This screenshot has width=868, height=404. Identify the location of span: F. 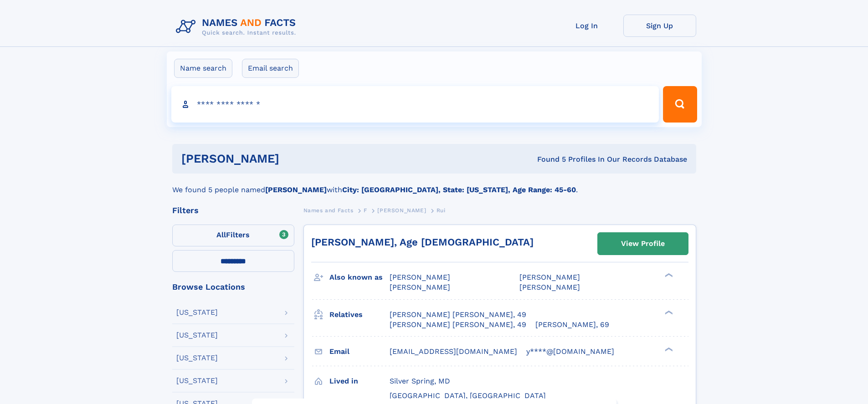
(365, 210).